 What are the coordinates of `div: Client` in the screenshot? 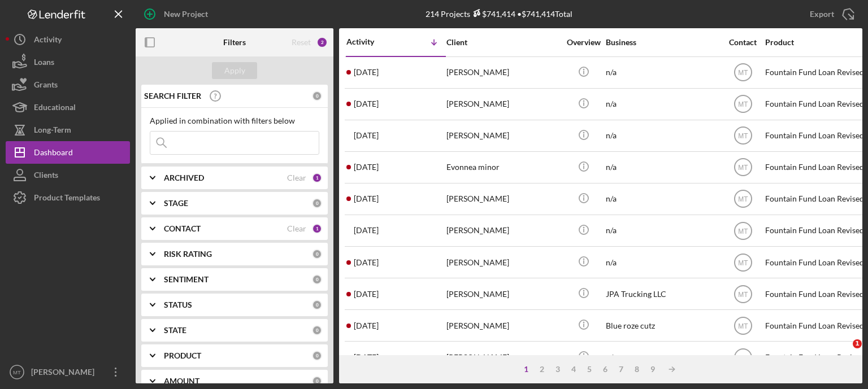 It's located at (503, 42).